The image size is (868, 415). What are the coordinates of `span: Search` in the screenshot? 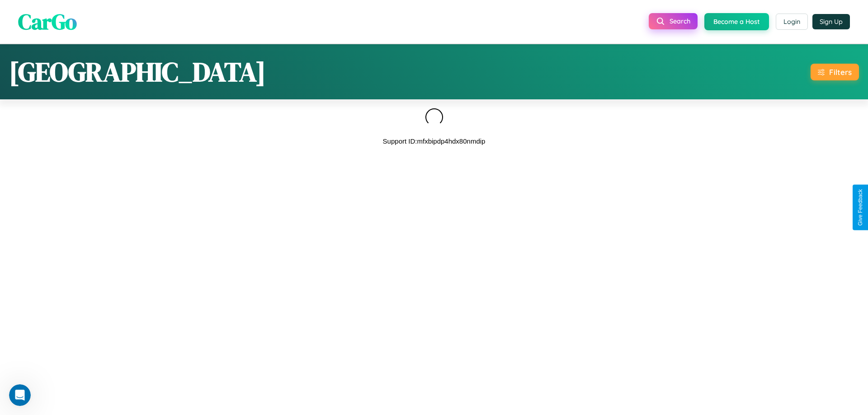 It's located at (680, 21).